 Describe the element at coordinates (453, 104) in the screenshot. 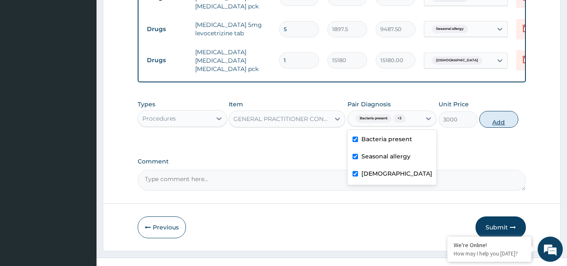

I see `label: Unit Price` at that location.